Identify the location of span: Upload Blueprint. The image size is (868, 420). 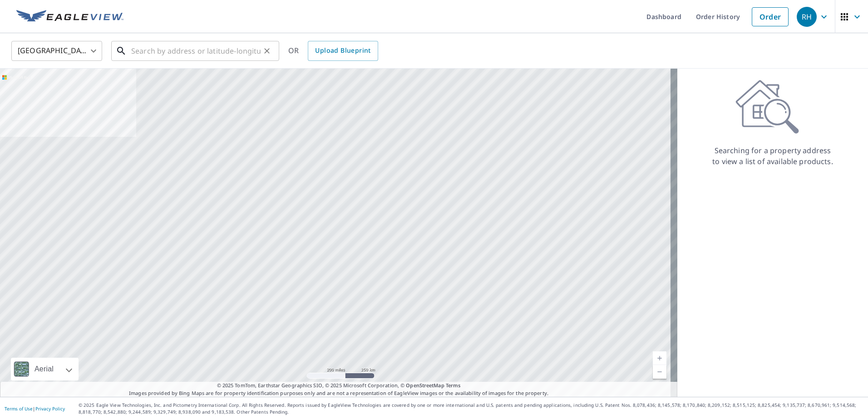
(342, 50).